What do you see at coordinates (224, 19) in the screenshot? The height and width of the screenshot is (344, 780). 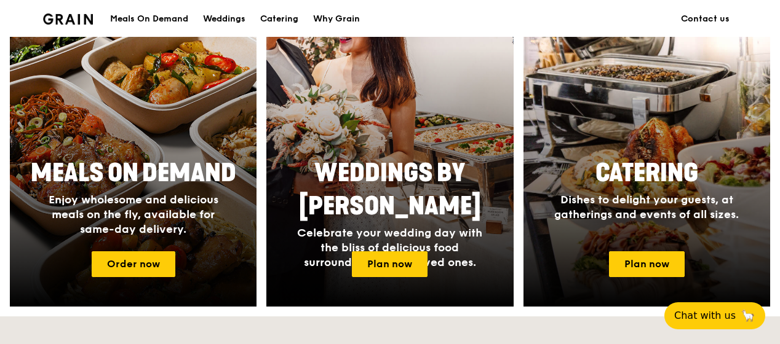 I see `div: Weddings` at bounding box center [224, 19].